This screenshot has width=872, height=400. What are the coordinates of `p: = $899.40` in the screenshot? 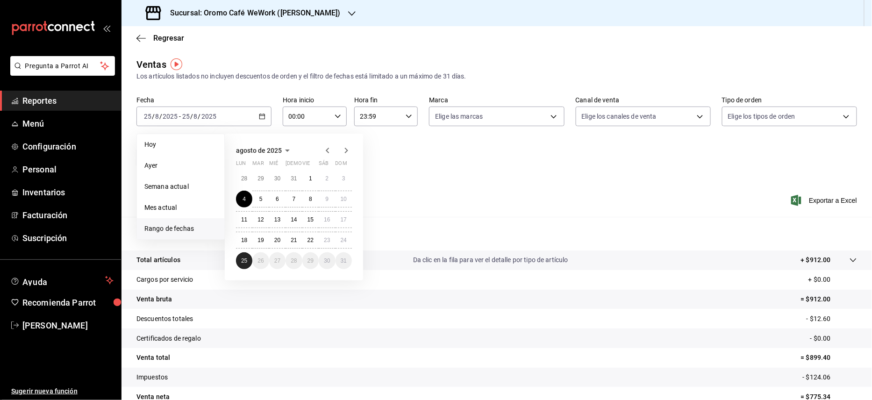 It's located at (829, 358).